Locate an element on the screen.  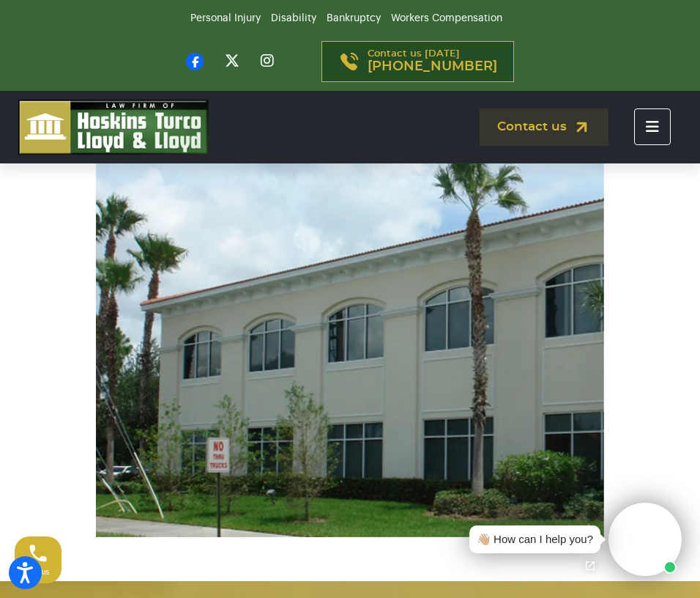
a: Contact us is located at coordinates (544, 127).